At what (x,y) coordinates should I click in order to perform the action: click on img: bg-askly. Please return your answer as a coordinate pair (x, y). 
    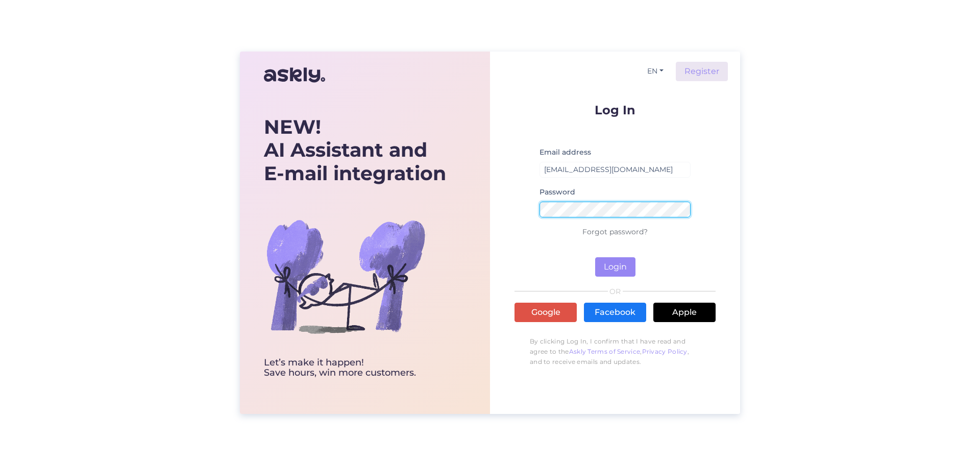
    Looking at the image, I should click on (346, 276).